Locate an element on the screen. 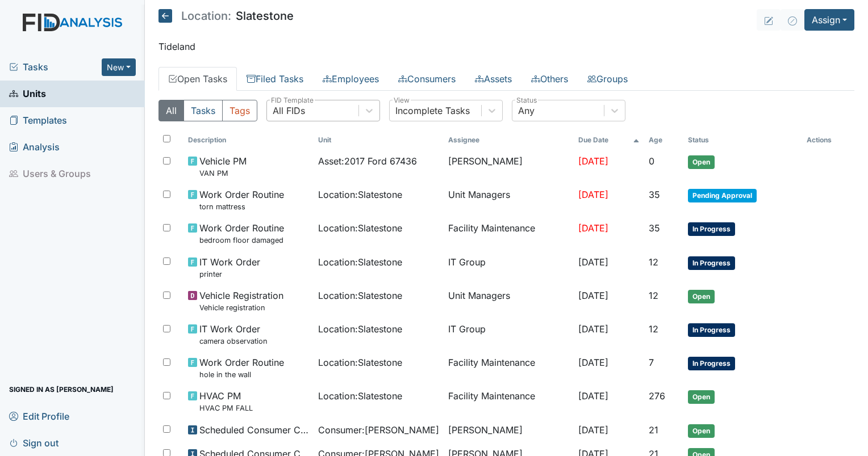 The width and height of the screenshot is (868, 456). h5: Slatestone is located at coordinates (226, 16).